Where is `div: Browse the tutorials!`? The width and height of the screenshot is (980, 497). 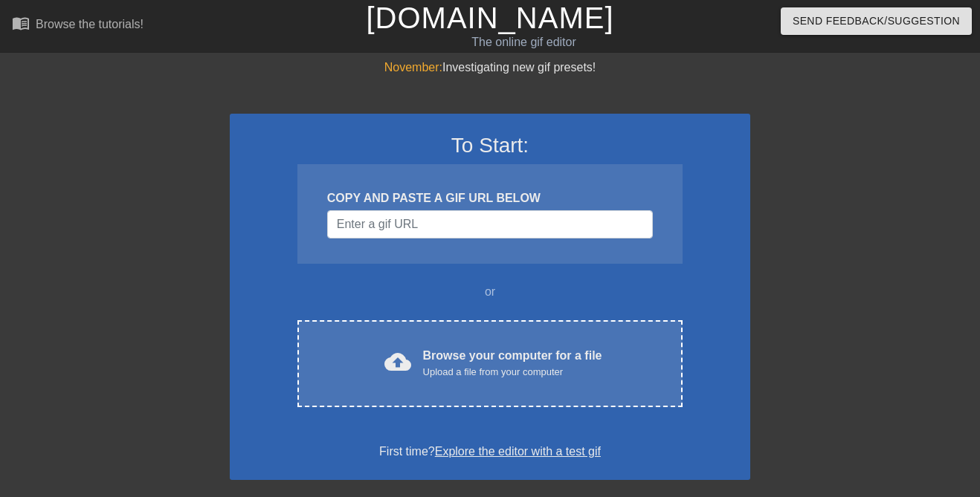 div: Browse the tutorials! is located at coordinates (89, 24).